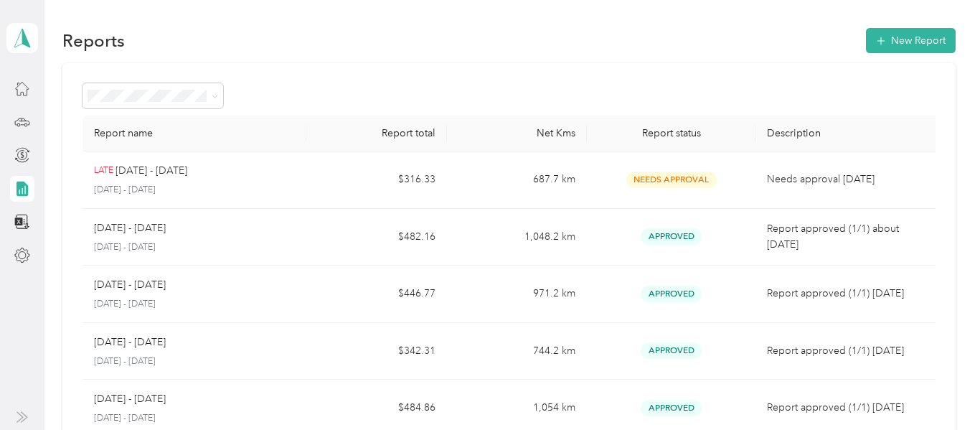 The height and width of the screenshot is (430, 980). I want to click on td: 971.2 km, so click(517, 294).